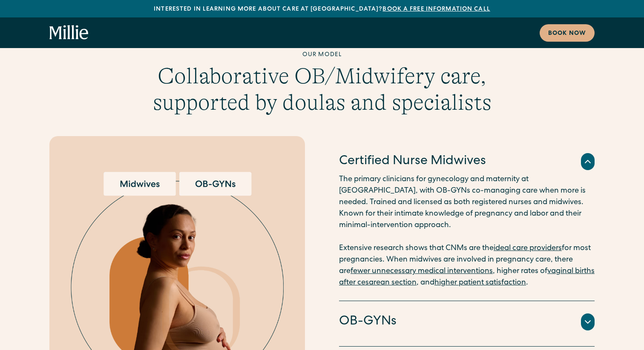 This screenshot has width=644, height=350. Describe the element at coordinates (567, 33) in the screenshot. I see `a: Book now` at that location.